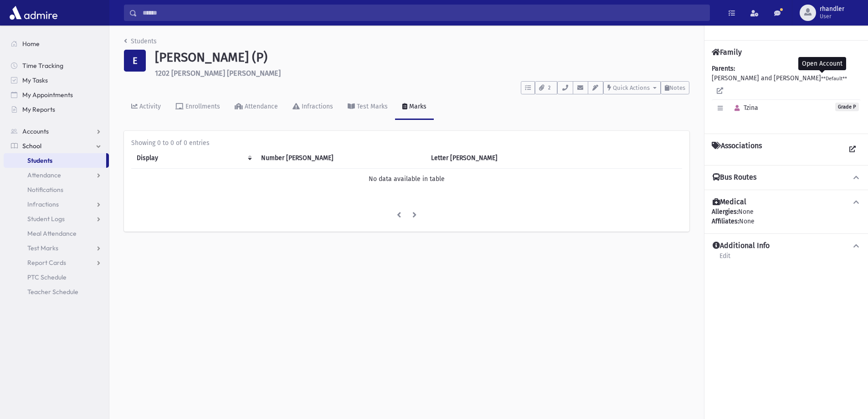 Image resolution: width=868 pixels, height=419 pixels. What do you see at coordinates (847, 107) in the screenshot?
I see `span: Grade P` at bounding box center [847, 107].